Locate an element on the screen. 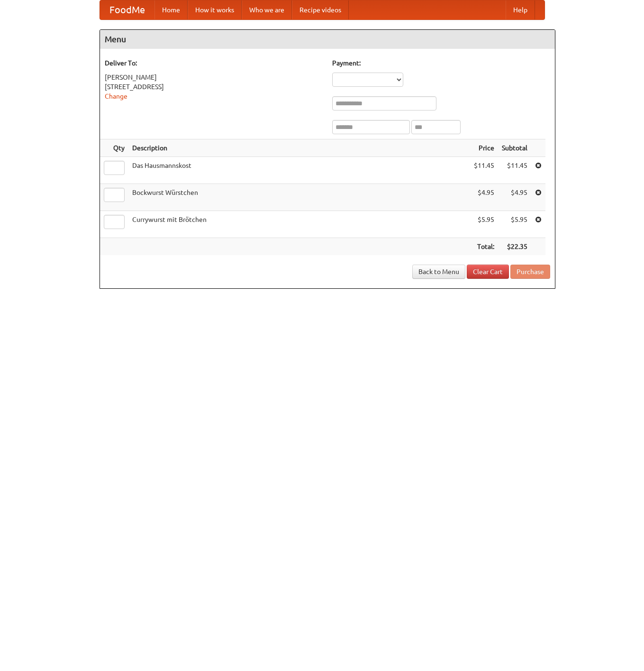 The width and height of the screenshot is (644, 671). h5: Payment: is located at coordinates (441, 64).